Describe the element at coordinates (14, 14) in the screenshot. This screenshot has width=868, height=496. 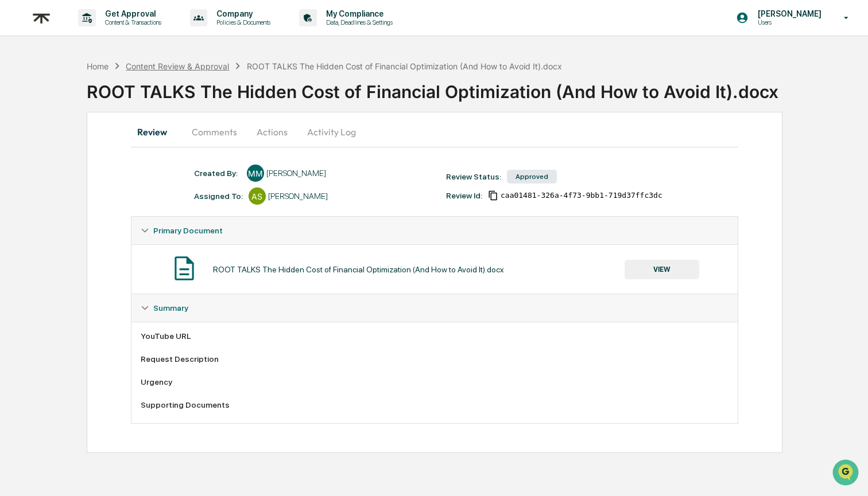
I see `img: f2157a4c-a0d3-4daa-907e-bb6f0de503a5-1751232295721` at that location.